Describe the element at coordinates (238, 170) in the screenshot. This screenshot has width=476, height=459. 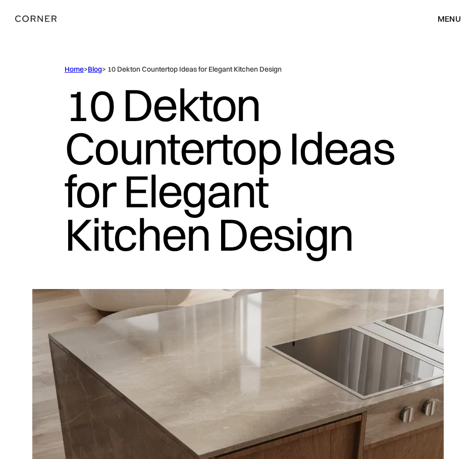
I see `h1: 10 Dekton Countertop Ideas for Elegant Kitchen Design` at that location.